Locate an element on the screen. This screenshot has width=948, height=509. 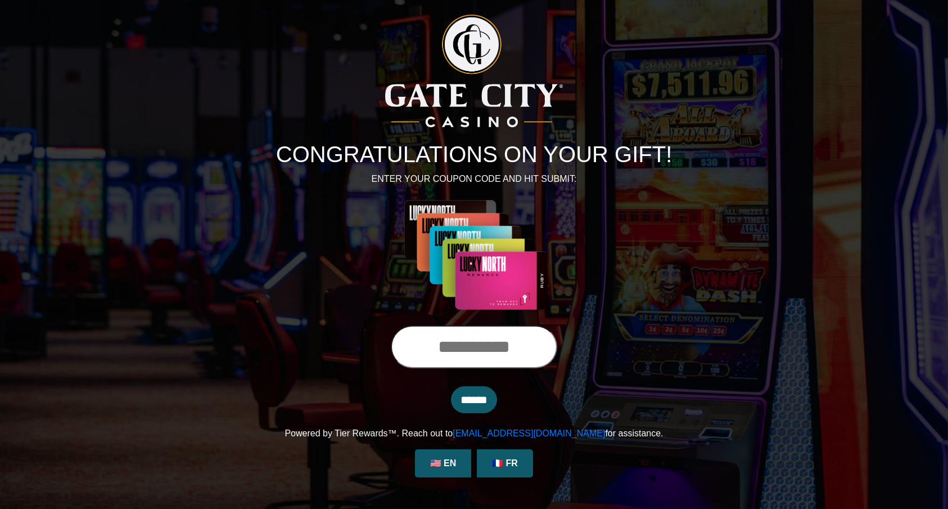
a: 🇫🇷 FR is located at coordinates (505, 463).